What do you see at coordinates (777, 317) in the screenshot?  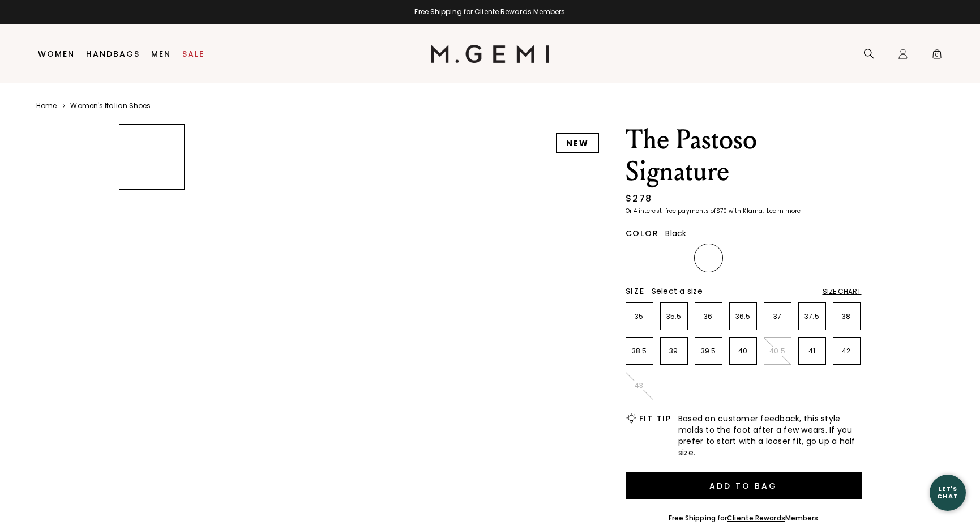 I see `p: 37` at bounding box center [777, 317].